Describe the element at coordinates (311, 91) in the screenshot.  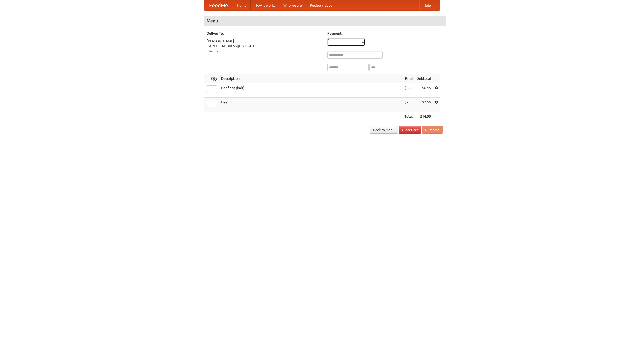
I see `td: Beef ribs (half)` at that location.